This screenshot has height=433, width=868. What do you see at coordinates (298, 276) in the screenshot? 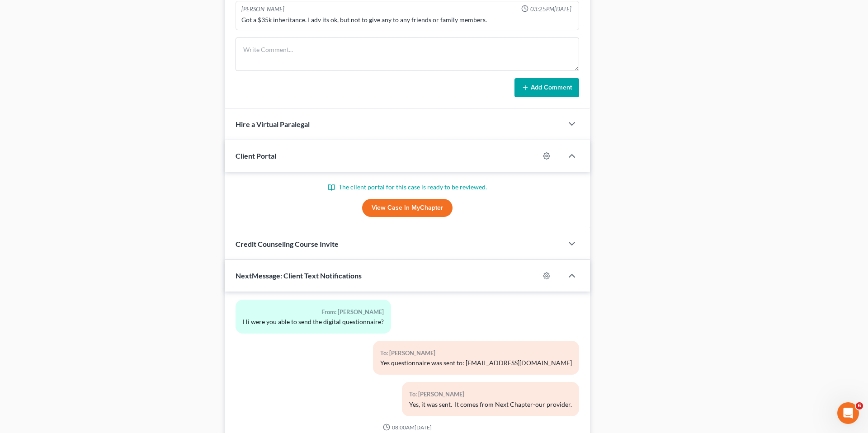
I see `span: NextMessage: Client Text Notifications` at bounding box center [298, 276].